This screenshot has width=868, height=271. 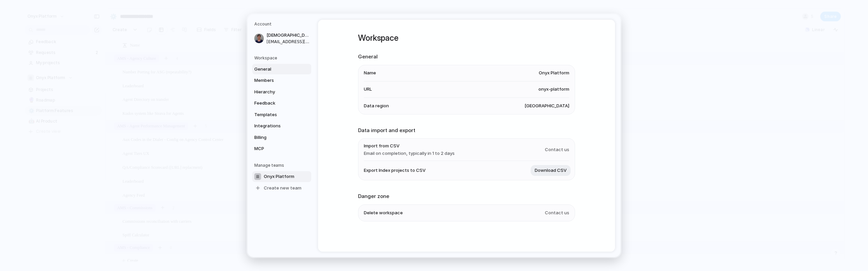 I want to click on span: Members, so click(x=276, y=81).